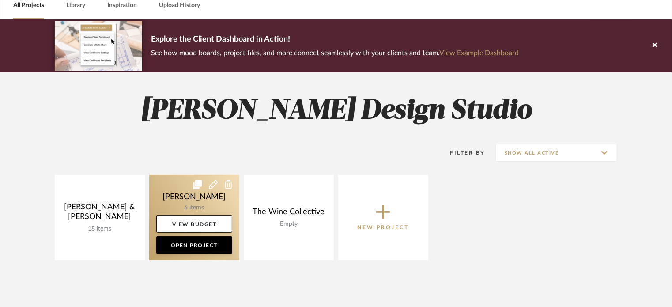 This screenshot has width=672, height=307. Describe the element at coordinates (383, 227) in the screenshot. I see `p: New Project` at that location.